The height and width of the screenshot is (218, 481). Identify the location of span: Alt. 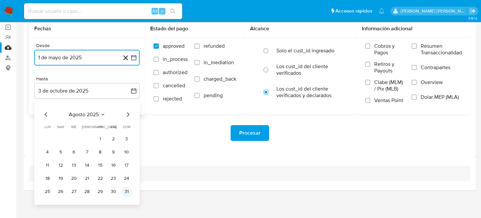
(155, 11).